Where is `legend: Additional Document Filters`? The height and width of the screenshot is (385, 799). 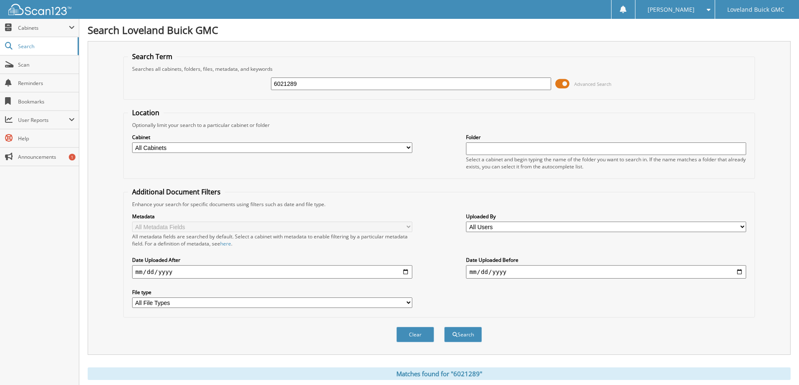 legend: Additional Document Filters is located at coordinates (176, 192).